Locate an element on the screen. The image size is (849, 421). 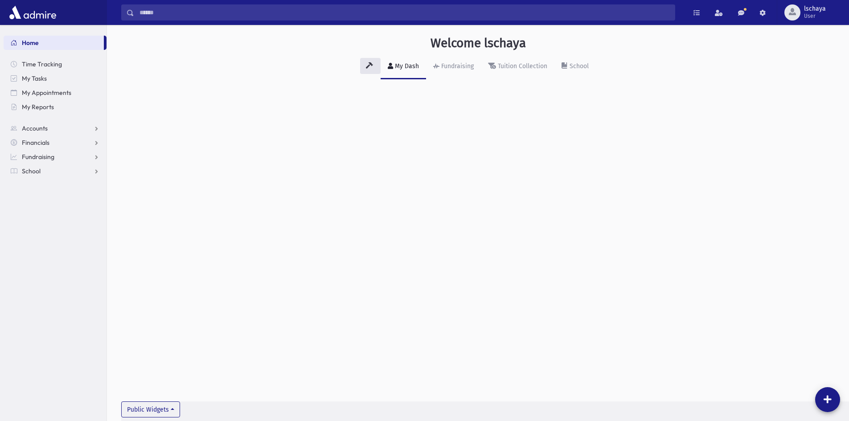
div: Fundraising is located at coordinates (457, 66).